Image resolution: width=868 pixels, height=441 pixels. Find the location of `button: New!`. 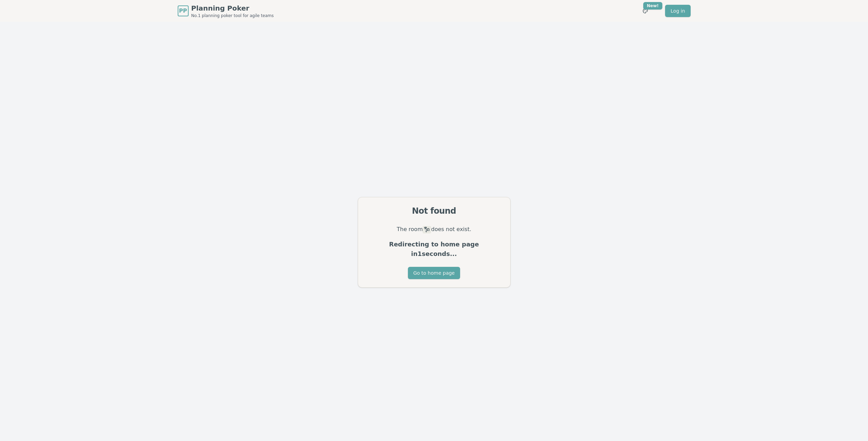

button: New! is located at coordinates (645, 11).